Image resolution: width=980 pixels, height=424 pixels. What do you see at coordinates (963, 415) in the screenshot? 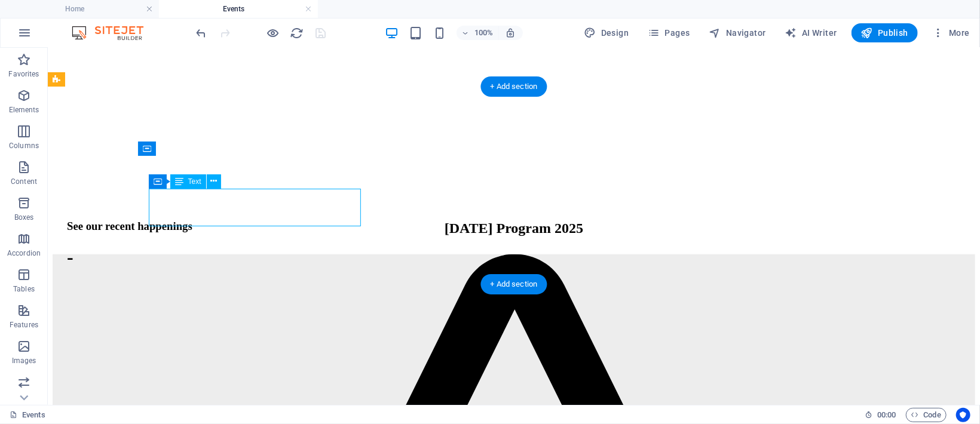
I see `button: Usercentrics` at bounding box center [963, 415].